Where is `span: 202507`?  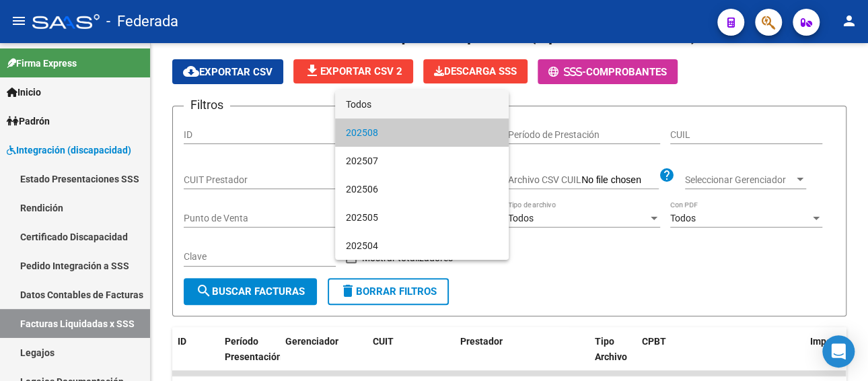
span: 202507 is located at coordinates (422, 161).